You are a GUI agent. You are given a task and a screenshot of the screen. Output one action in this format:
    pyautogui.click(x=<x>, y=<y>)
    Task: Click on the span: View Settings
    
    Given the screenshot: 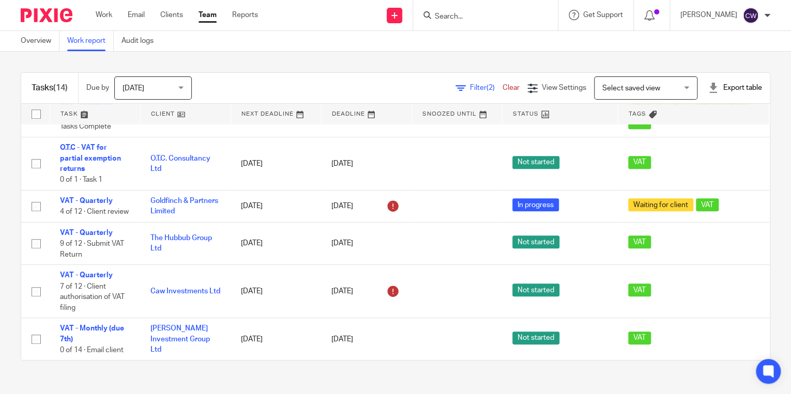 What is the action you would take?
    pyautogui.click(x=564, y=88)
    